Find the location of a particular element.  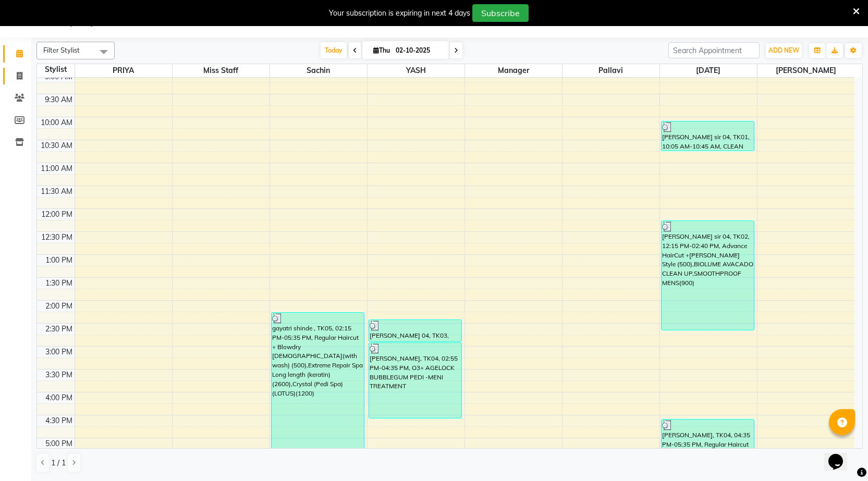

span: miss staff is located at coordinates (221, 71).